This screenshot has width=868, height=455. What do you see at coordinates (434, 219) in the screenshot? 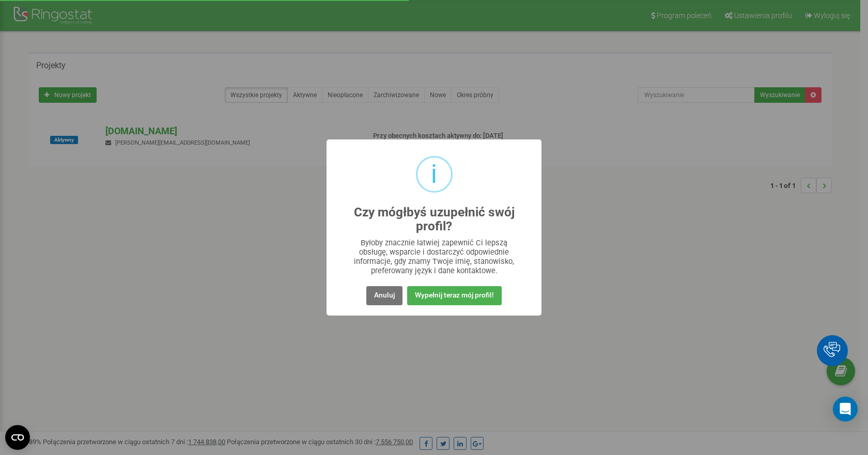
I see `h2: Czy mógłbyś uzupełnić swój profil?` at bounding box center [434, 219].